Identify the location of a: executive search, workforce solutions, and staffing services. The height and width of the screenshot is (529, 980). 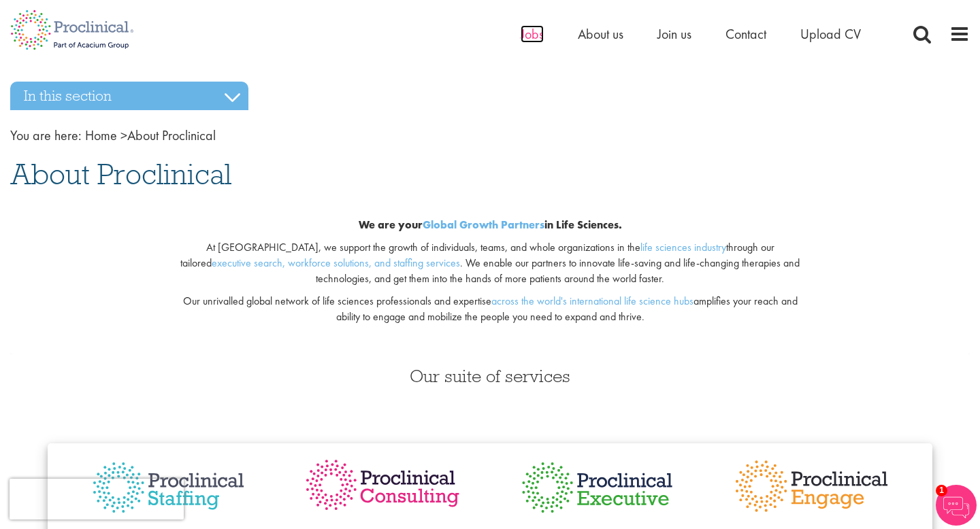
(335, 262).